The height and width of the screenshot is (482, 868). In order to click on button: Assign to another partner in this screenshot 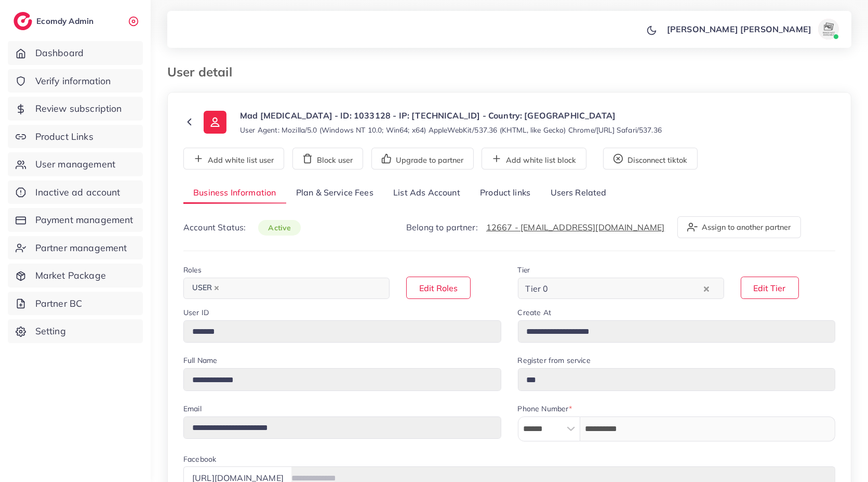, I will do `click(739, 227)`.